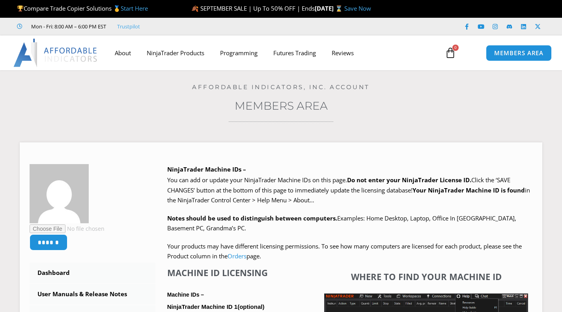 Image resolution: width=562 pixels, height=312 pixels. I want to click on a: About, so click(123, 53).